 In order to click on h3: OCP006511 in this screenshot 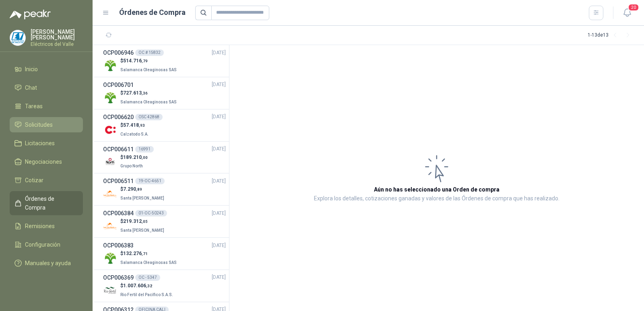, I will do `click(119, 181)`.